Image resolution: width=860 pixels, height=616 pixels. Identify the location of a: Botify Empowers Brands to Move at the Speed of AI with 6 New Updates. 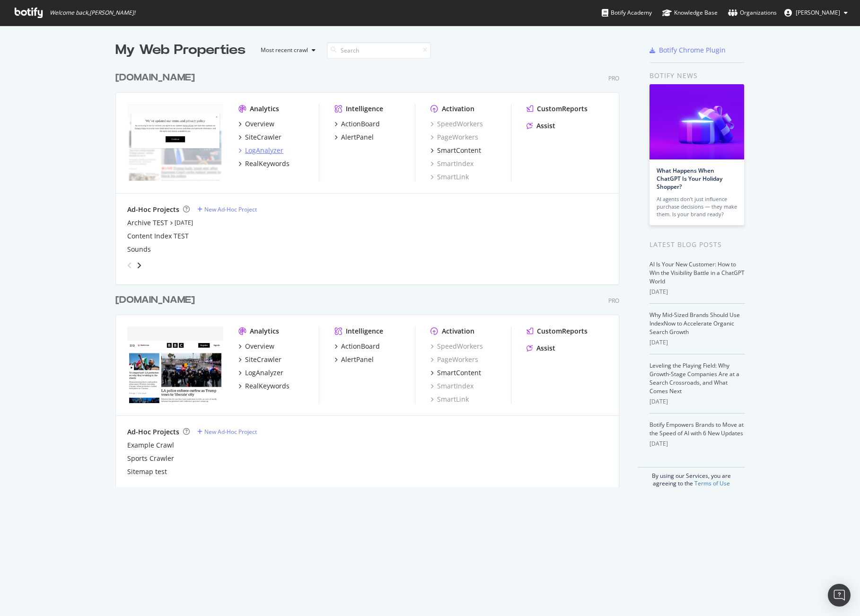
(697, 429).